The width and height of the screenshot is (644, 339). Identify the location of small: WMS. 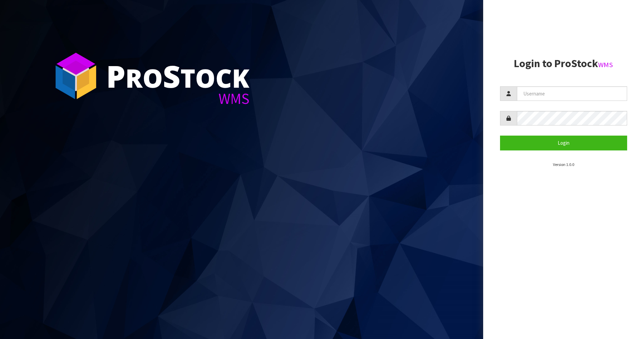
(606, 65).